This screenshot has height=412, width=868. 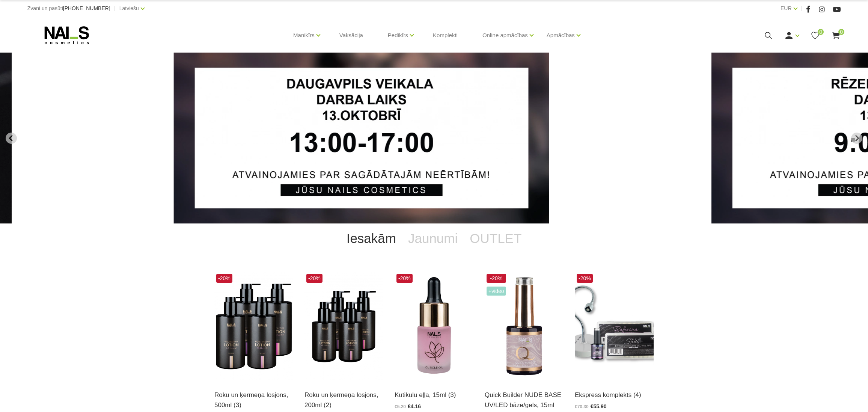 What do you see at coordinates (857, 138) in the screenshot?
I see `button: Next slide` at bounding box center [857, 138].